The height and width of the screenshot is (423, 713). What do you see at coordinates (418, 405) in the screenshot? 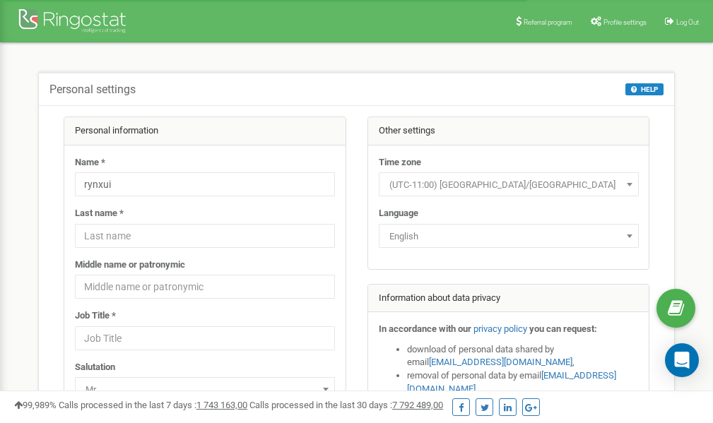
I see `u: 7 792 489,00` at bounding box center [418, 405].